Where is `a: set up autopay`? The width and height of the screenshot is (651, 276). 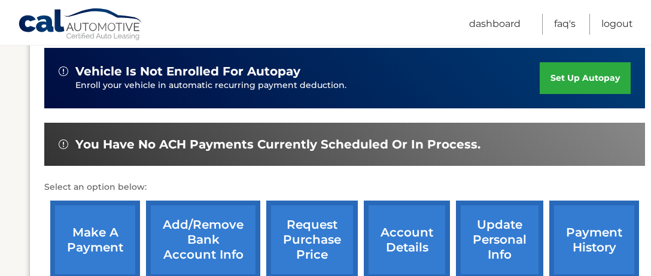
a: set up autopay is located at coordinates (585, 78).